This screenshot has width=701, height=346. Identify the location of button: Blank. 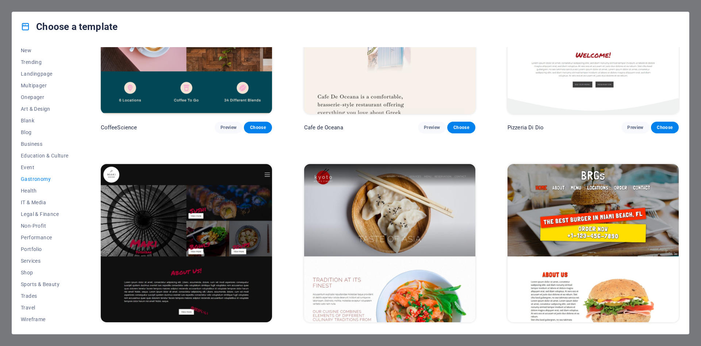
(45, 121).